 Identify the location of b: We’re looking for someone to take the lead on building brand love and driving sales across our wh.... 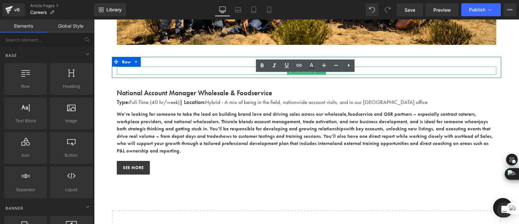
(139, 94).